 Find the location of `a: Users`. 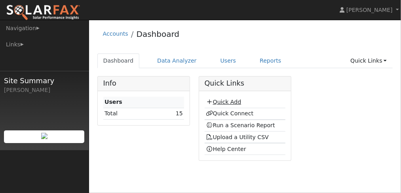

a: Users is located at coordinates (229, 61).